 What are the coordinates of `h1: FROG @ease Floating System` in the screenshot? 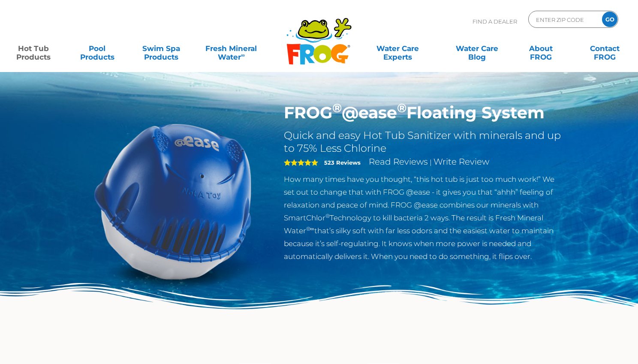 It's located at (423, 113).